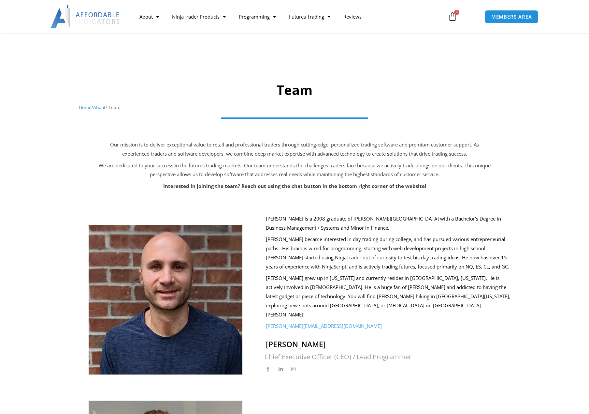 The width and height of the screenshot is (589, 414). What do you see at coordinates (295, 186) in the screenshot?
I see `strong: Interested in joining the team? Reach out using the chat button in the bottom right corner of the...` at bounding box center [295, 186].